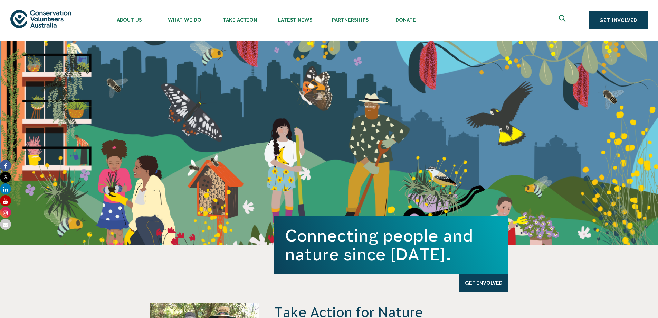 The image size is (658, 318). Describe the element at coordinates (406, 20) in the screenshot. I see `span: Donate` at that location.